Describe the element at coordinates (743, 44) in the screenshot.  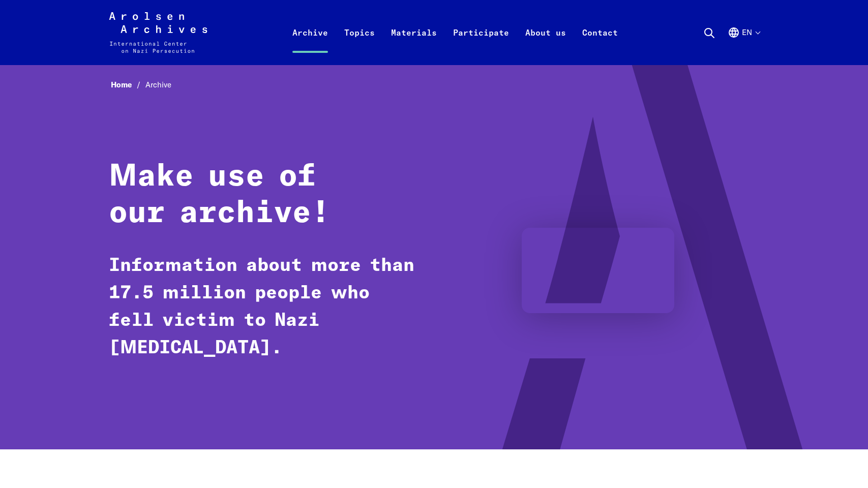
I see `button: English, language selection` at that location.